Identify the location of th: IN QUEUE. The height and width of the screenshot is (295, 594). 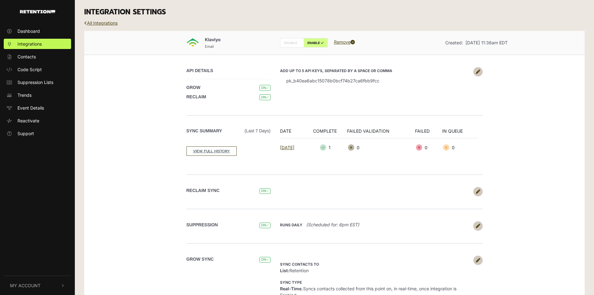
(460, 133).